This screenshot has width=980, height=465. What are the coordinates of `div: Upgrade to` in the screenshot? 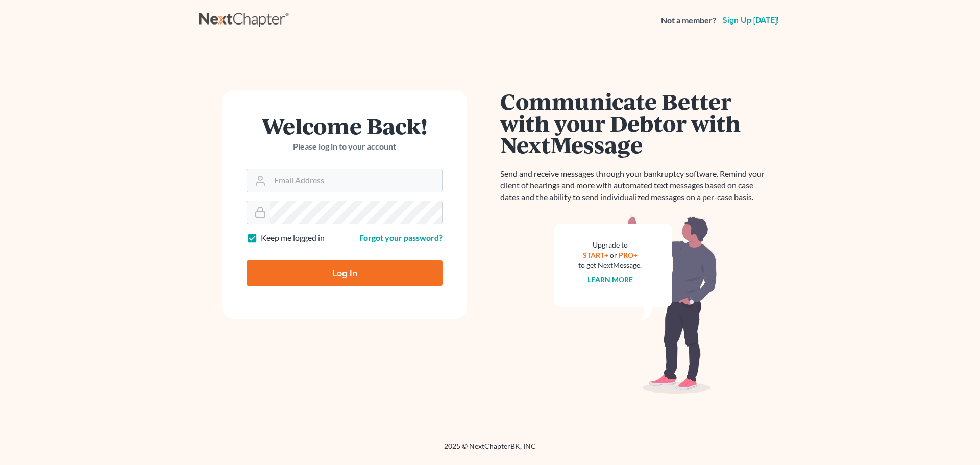 It's located at (610, 245).